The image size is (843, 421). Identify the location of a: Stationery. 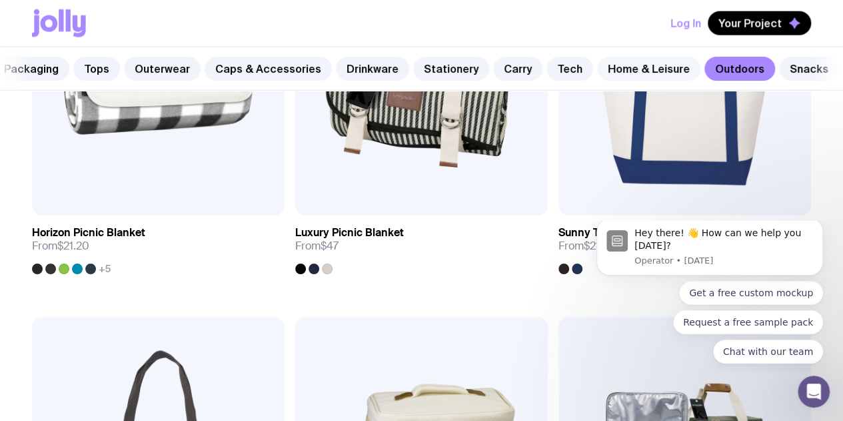
(451, 69).